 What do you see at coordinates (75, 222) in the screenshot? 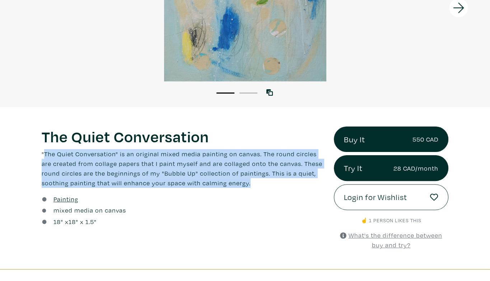
I see `div: " x " x 1.5"` at bounding box center [75, 222].